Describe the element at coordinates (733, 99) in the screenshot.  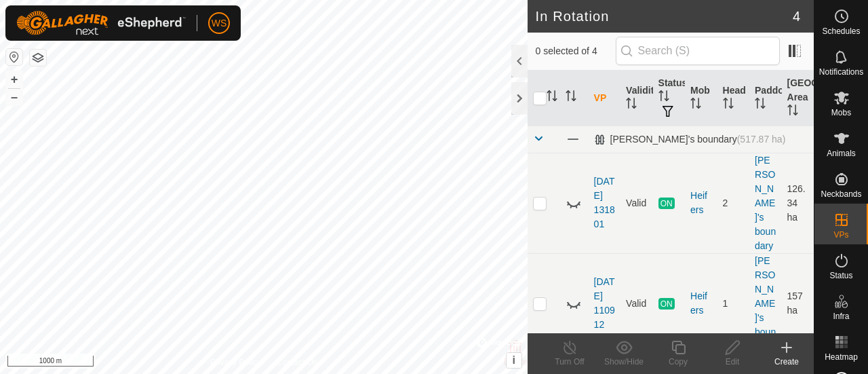
I see `th: Head` at that location.